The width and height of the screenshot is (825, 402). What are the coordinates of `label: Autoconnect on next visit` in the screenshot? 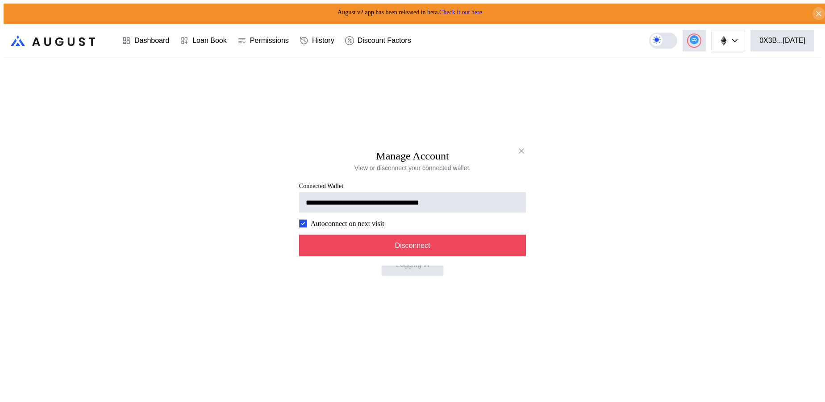 It's located at (347, 224).